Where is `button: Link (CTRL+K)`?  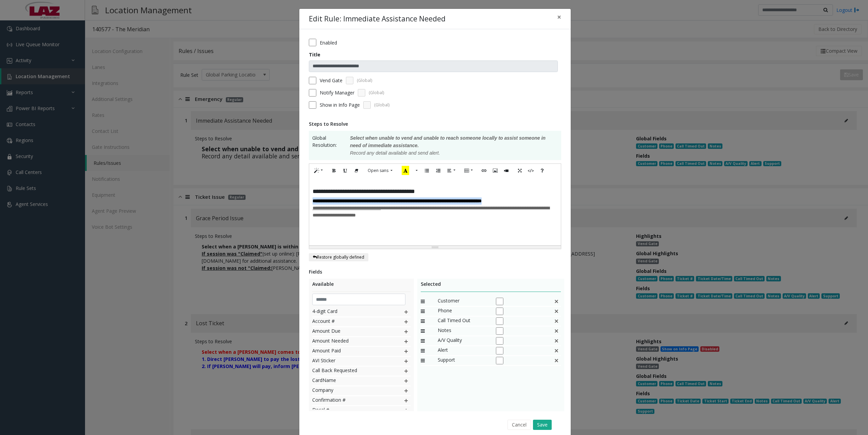 button: Link (CTRL+K) is located at coordinates (484, 171).